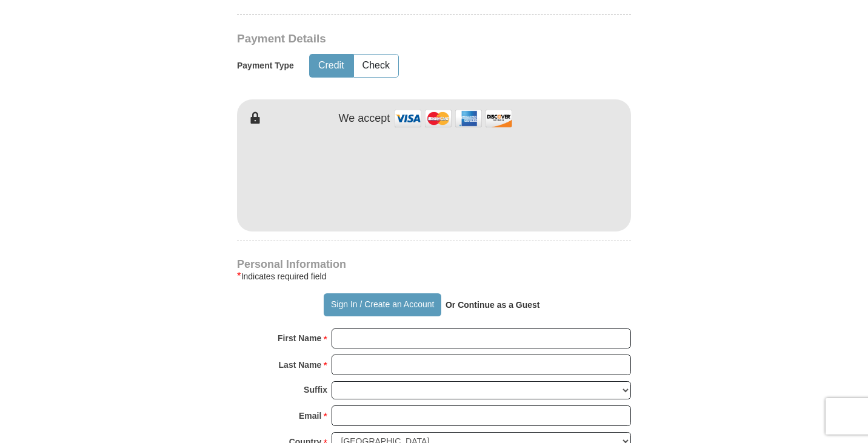 This screenshot has width=868, height=443. Describe the element at coordinates (300, 365) in the screenshot. I see `strong: Last Name` at that location.